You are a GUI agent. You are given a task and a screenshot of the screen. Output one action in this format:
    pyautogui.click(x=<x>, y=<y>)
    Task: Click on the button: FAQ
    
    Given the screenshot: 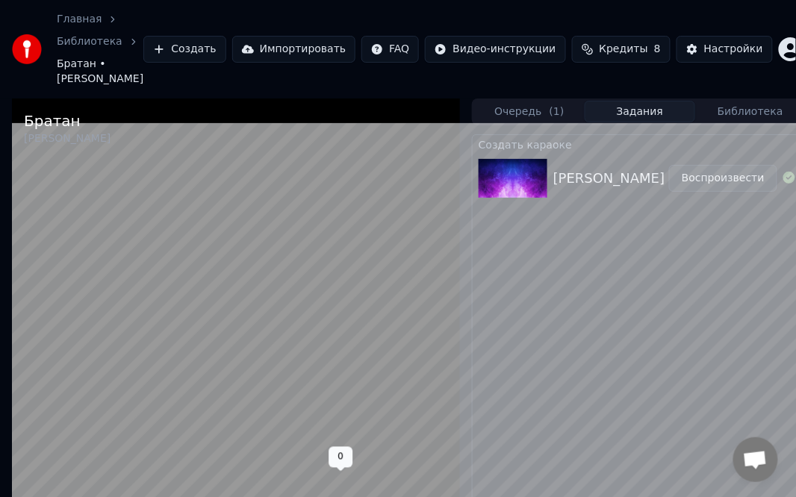 What is the action you would take?
    pyautogui.click(x=390, y=49)
    